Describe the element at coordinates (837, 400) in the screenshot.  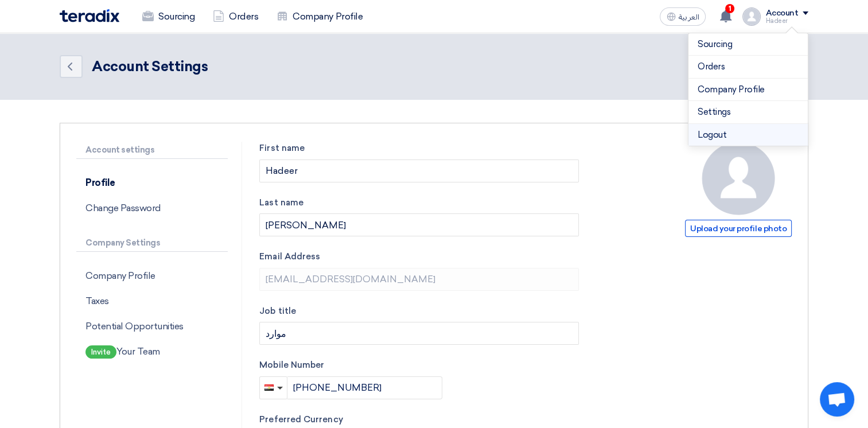
I see `div: Open chat` at that location.